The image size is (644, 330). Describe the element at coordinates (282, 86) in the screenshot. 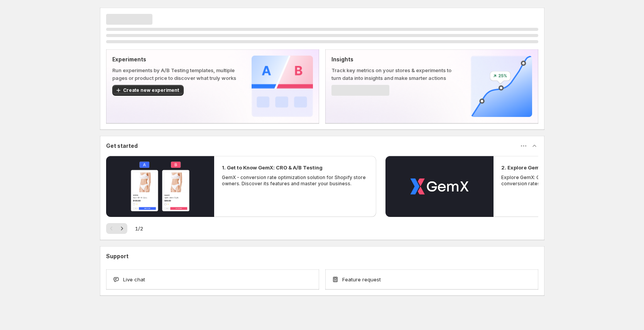

I see `img: Experiments` at that location.